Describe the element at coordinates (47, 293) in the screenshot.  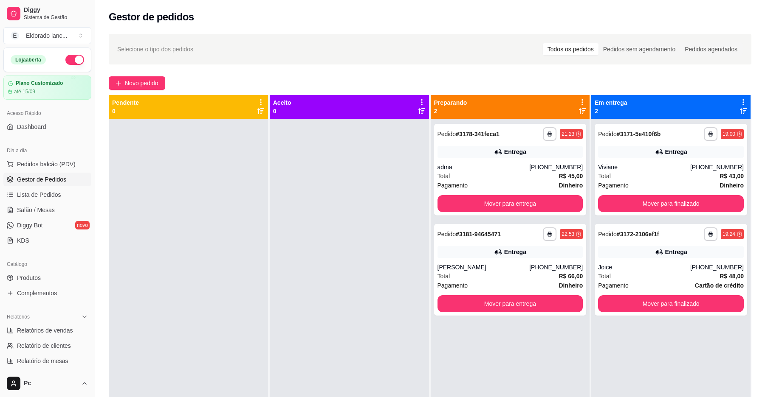
I see `a: Complementos` at that location.